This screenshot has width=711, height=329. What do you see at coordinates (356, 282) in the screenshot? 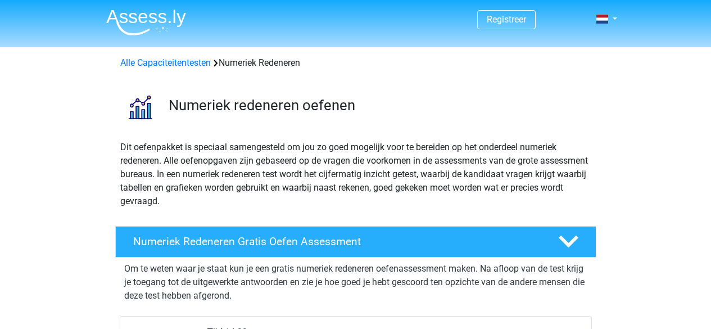
I see `p: Om te weten waar je staat kun je een gratis numeriek redeneren oefenassessment maken. Na afloop v...` at bounding box center [356, 282].